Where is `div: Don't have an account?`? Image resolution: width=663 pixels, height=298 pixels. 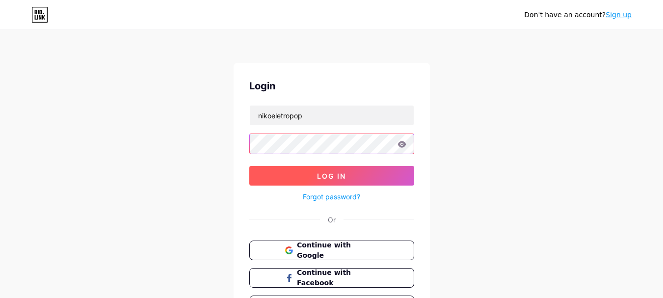 div: Don't have an account? is located at coordinates (578, 15).